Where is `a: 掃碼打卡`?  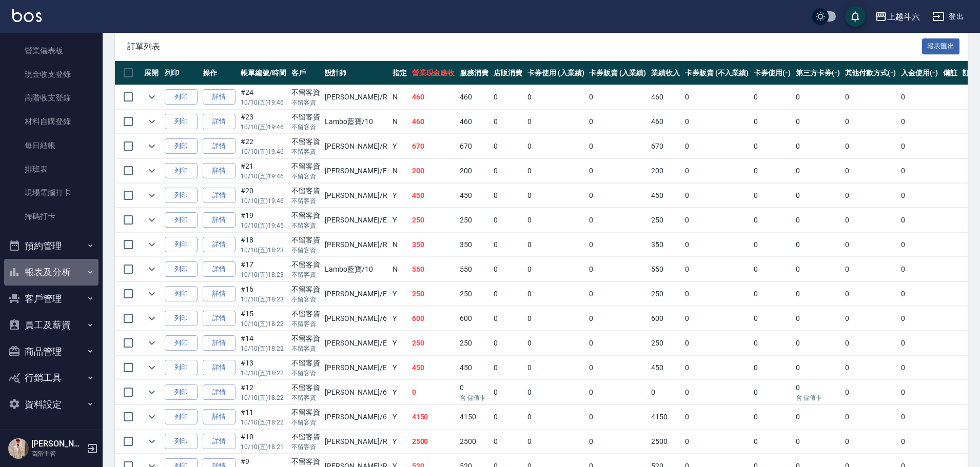 a: 掃碼打卡 is located at coordinates (51, 216).